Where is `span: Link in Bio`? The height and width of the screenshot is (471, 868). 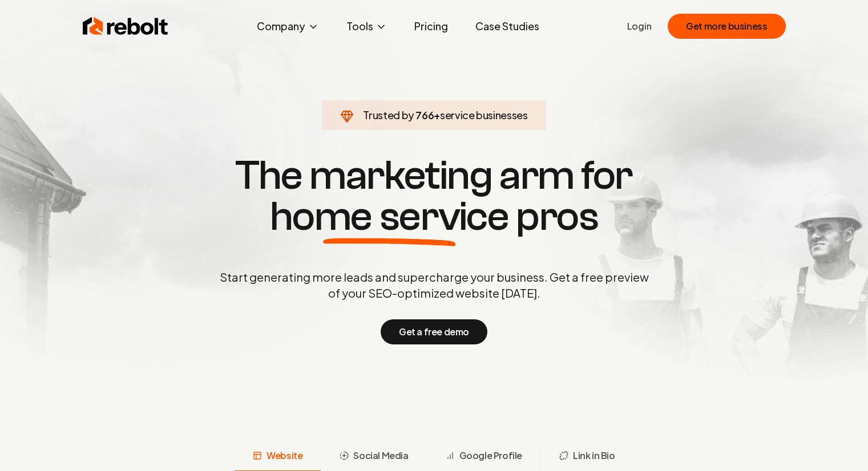
span: Link in Bio is located at coordinates (594, 456).